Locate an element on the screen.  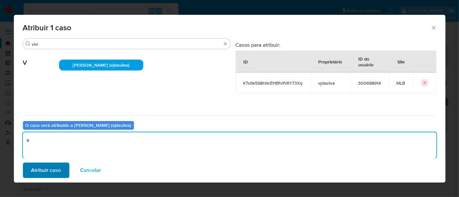
button: Atribuir caso is located at coordinates (46, 171).